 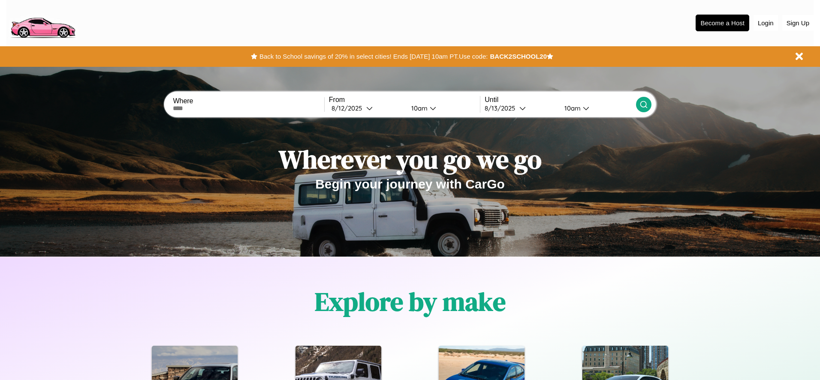 I want to click on label: Where, so click(x=248, y=101).